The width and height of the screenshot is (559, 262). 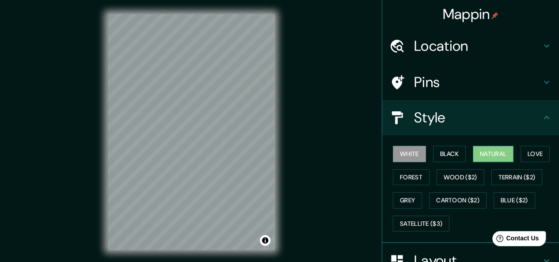 I want to click on button: Terrain ($2), so click(x=517, y=177).